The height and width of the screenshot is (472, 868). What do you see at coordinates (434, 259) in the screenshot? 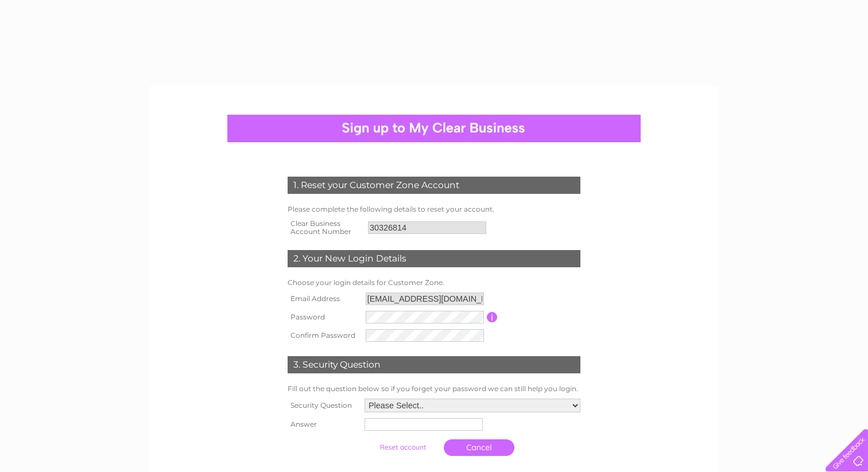
I see `div: 2. Your New Login Details` at bounding box center [434, 259].